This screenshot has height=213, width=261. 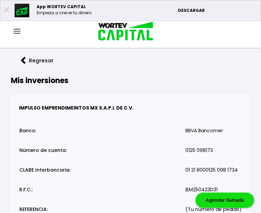 I want to click on p: 01 21 8000125 098 1734, so click(x=212, y=170).